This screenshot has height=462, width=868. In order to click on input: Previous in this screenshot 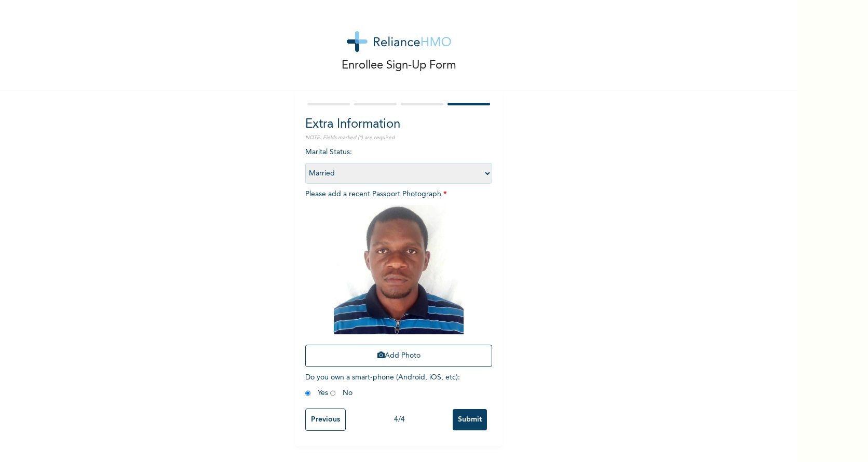, I will do `click(325, 420)`.